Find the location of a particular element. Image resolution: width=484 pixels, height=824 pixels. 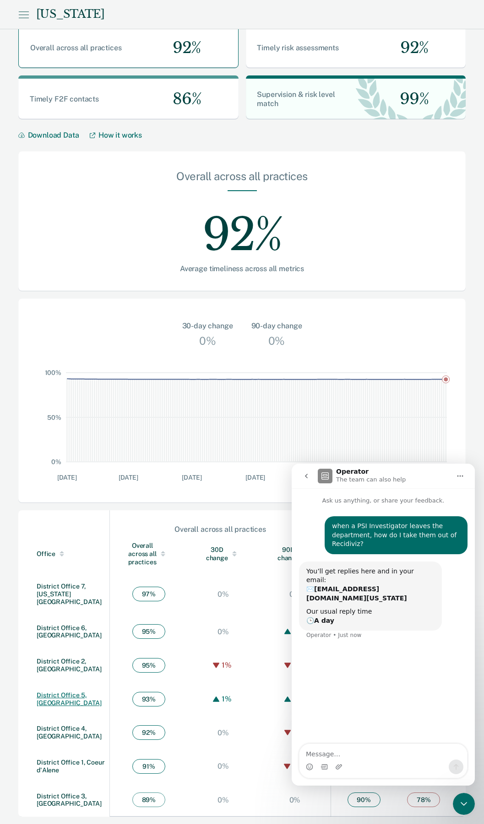

button: Emoji picker is located at coordinates (18, 303).